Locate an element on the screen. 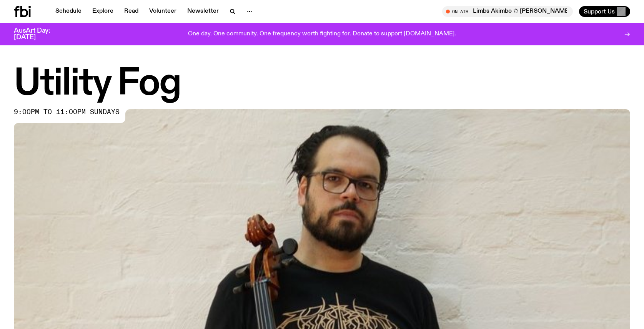 The width and height of the screenshot is (644, 329). a: Volunteer is located at coordinates (162, 11).